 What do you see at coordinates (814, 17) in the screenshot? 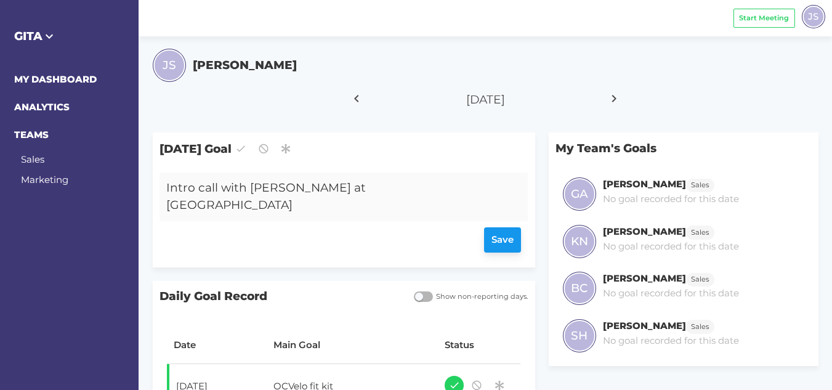
I see `div: JS` at bounding box center [814, 17].